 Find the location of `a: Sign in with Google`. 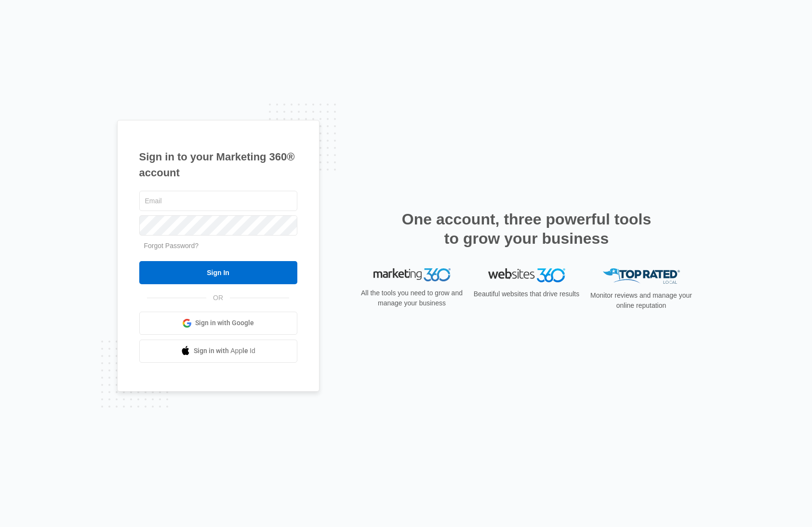

a: Sign in with Google is located at coordinates (218, 323).